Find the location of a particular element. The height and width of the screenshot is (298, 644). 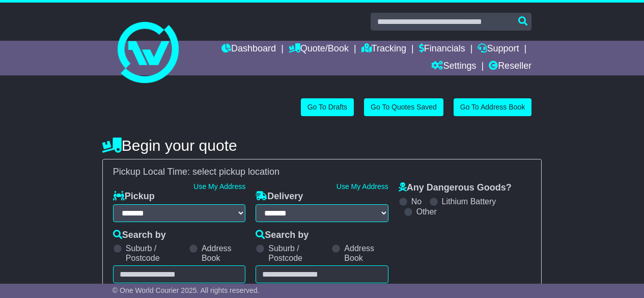

a: Financials is located at coordinates (442, 50).